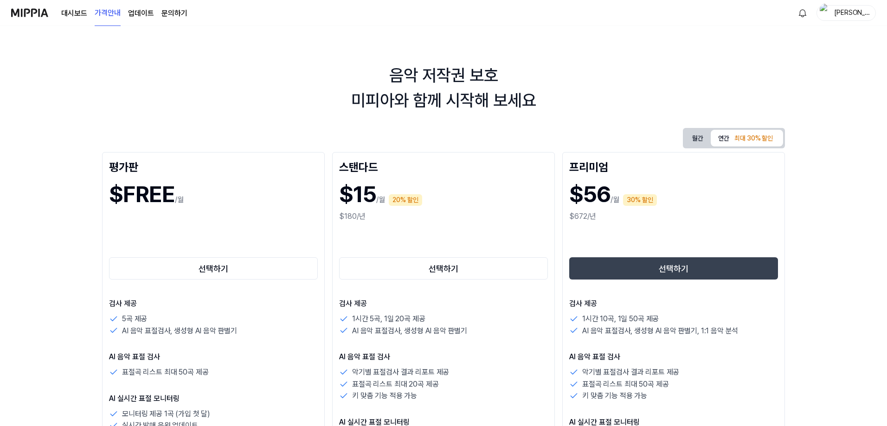  I want to click on p: 표절곡 리스트 최대 20곡 제공, so click(395, 385).